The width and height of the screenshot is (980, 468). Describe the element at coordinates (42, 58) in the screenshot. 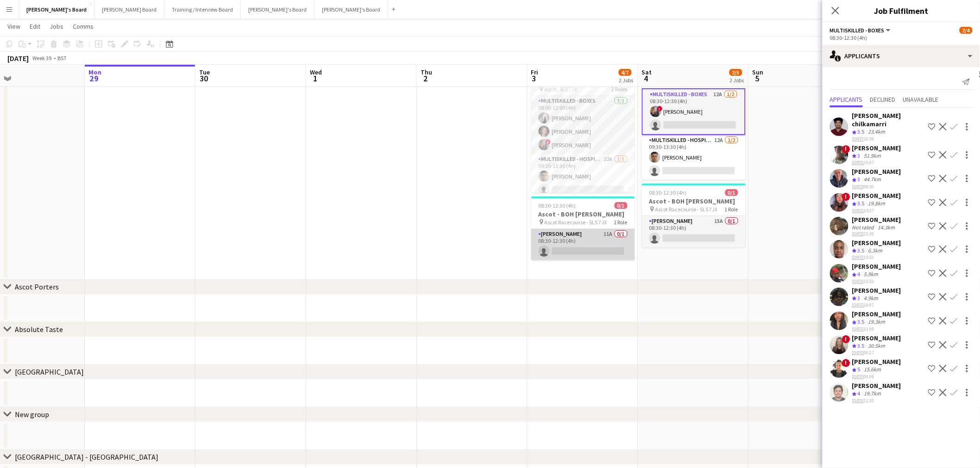

I see `span: Week 39` at that location.